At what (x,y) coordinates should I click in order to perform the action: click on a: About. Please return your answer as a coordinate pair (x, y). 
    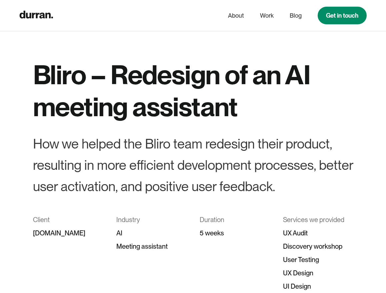
    Looking at the image, I should click on (236, 16).